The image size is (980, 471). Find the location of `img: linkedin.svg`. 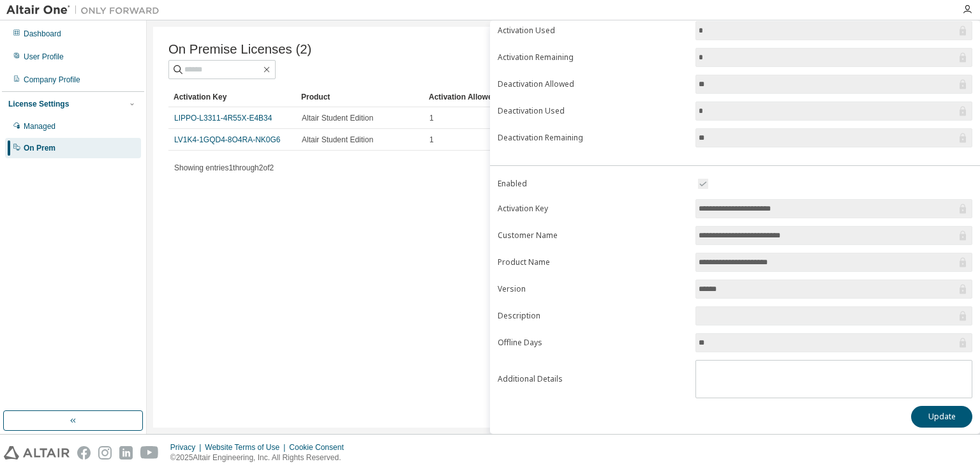

img: linkedin.svg is located at coordinates (126, 452).